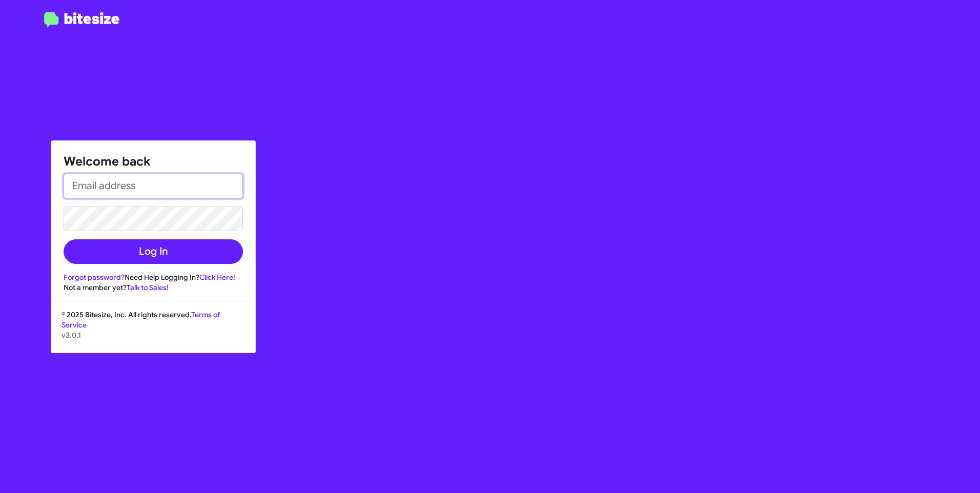 This screenshot has width=980, height=493. I want to click on div: © 2025 Bitesize, Inc. All rights reserved., so click(153, 331).